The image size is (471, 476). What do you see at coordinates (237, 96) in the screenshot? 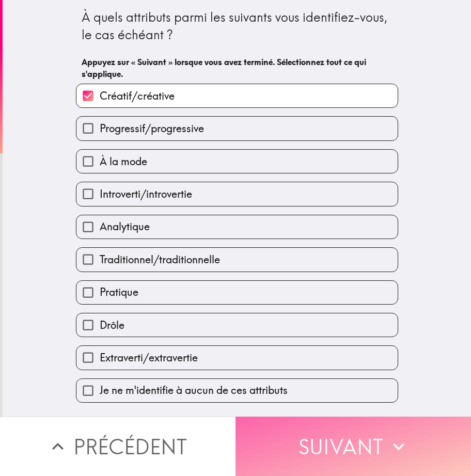
I see `button: Créatif/créative` at bounding box center [237, 96].